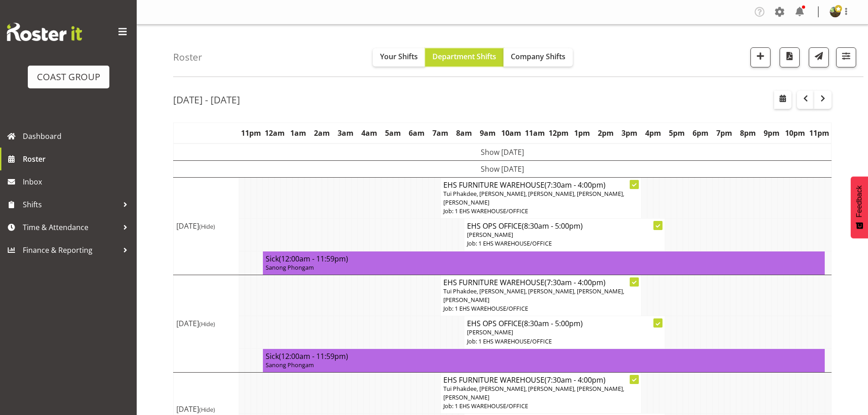 Image resolution: width=868 pixels, height=415 pixels. What do you see at coordinates (653, 133) in the screenshot?
I see `th: 4pm` at bounding box center [653, 133].